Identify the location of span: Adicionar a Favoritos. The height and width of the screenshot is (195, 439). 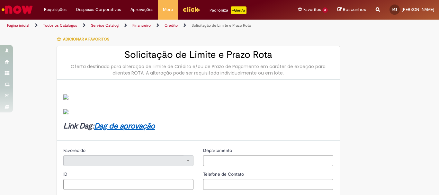
(86, 39).